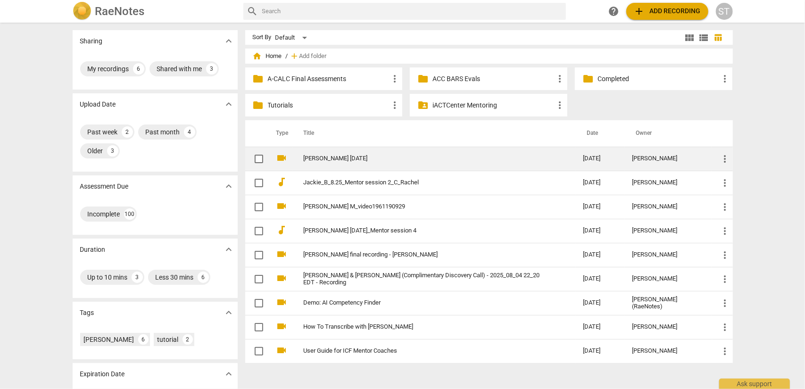 Image resolution: width=805 pixels, height=389 pixels. Describe the element at coordinates (163, 132) in the screenshot. I see `div: Past month` at that location.